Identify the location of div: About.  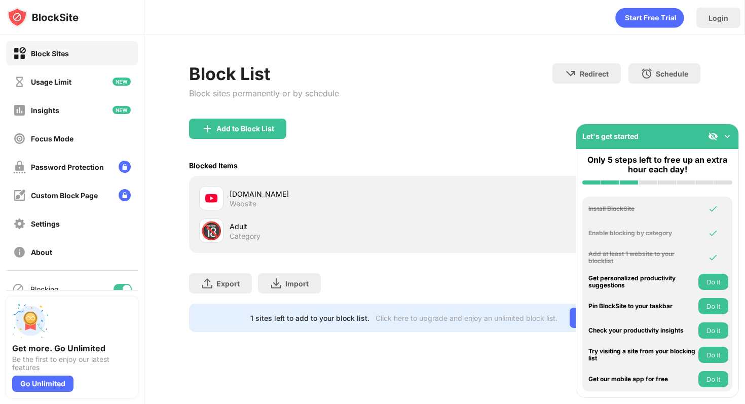
(42, 252).